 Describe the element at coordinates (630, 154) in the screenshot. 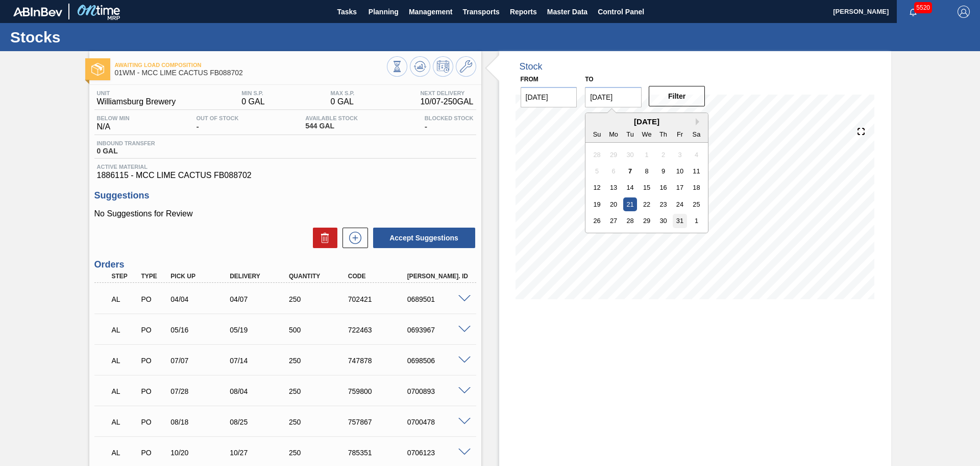

I see `div: Not available Tuesday, September 30th, 2025` at that location.